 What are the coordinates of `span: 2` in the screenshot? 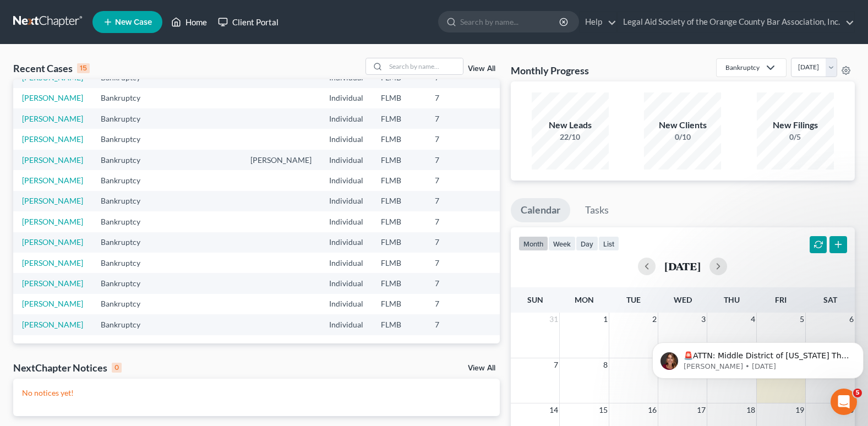 It's located at (655, 319).